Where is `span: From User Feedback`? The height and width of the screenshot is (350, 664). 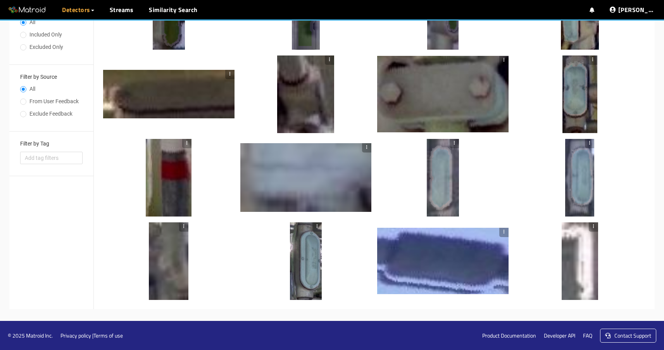 span: From User Feedback is located at coordinates (54, 101).